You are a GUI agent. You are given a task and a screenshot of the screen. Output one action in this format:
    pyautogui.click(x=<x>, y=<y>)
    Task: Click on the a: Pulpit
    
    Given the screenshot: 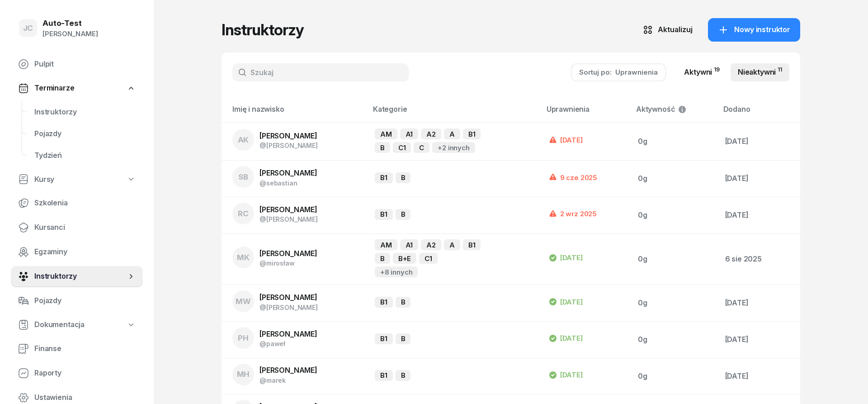 What is the action you would take?
    pyautogui.click(x=77, y=64)
    